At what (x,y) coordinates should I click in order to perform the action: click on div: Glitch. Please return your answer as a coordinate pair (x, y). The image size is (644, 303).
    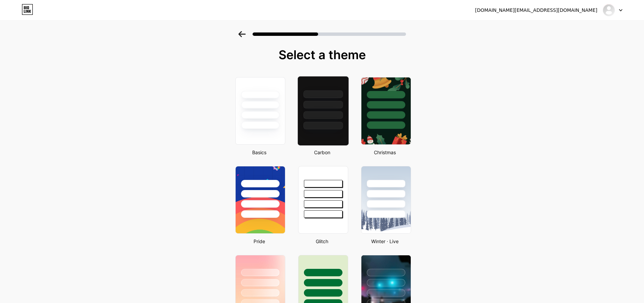
    Looking at the image, I should click on (322, 241).